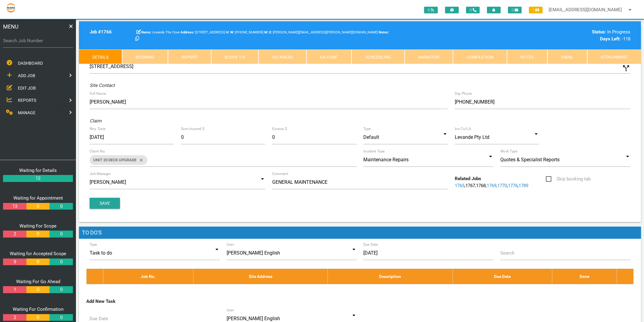 The image size is (644, 322). I want to click on a: 9, so click(15, 262).